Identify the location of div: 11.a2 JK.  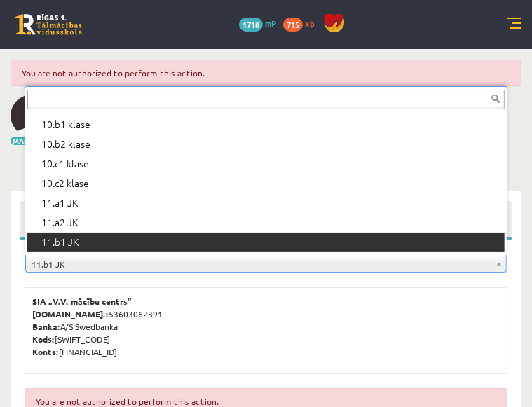
(266, 223).